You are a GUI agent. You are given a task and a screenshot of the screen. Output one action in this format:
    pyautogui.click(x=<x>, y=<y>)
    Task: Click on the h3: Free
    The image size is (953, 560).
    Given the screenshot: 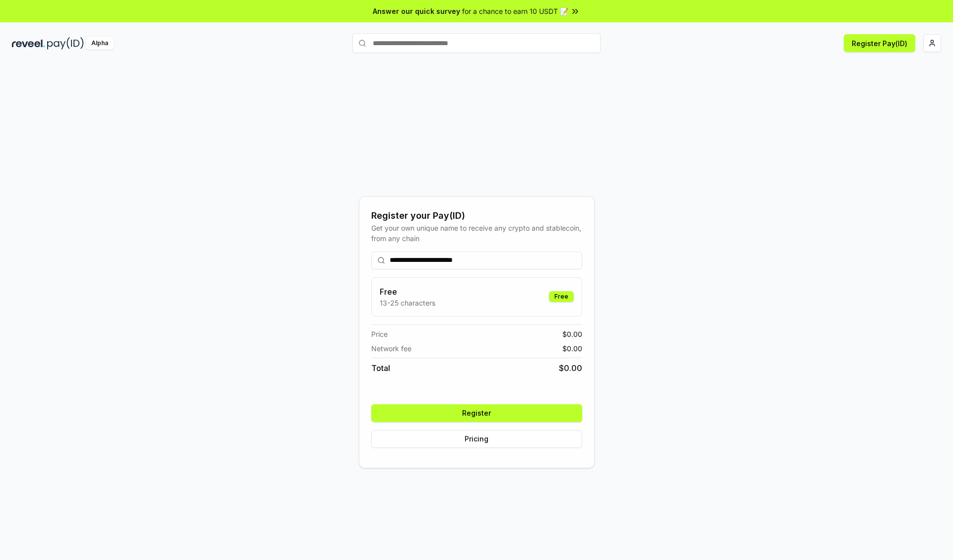 What is the action you would take?
    pyautogui.click(x=407, y=291)
    